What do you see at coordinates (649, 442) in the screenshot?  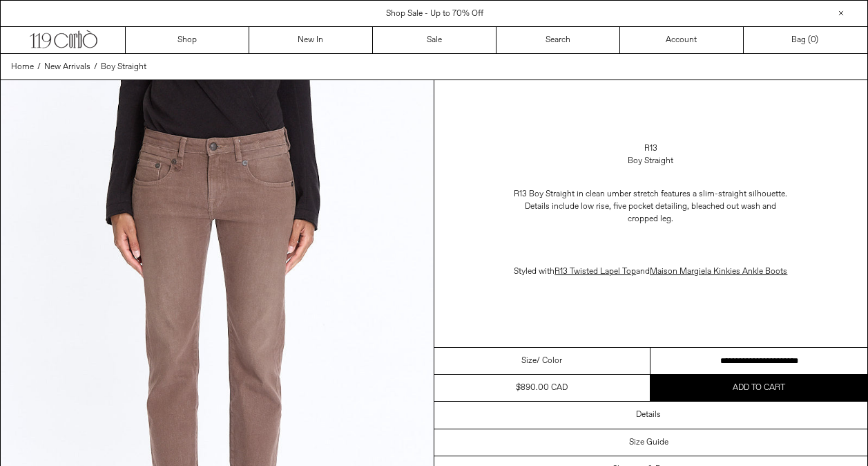 I see `h3: Size Guide` at bounding box center [649, 442].